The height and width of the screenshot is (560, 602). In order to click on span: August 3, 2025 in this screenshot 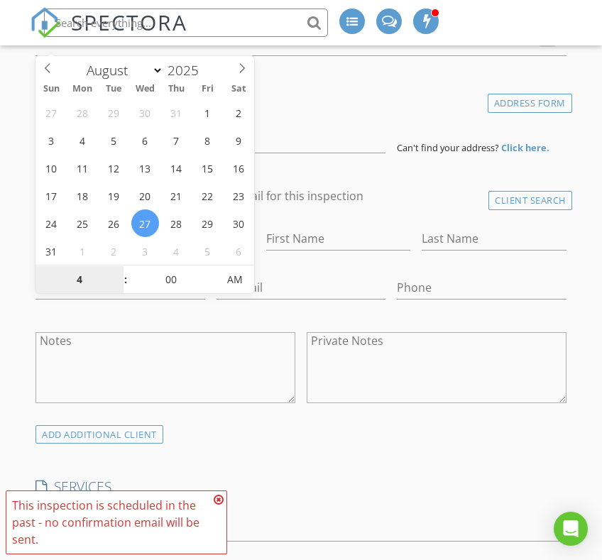, I will do `click(51, 140)`.